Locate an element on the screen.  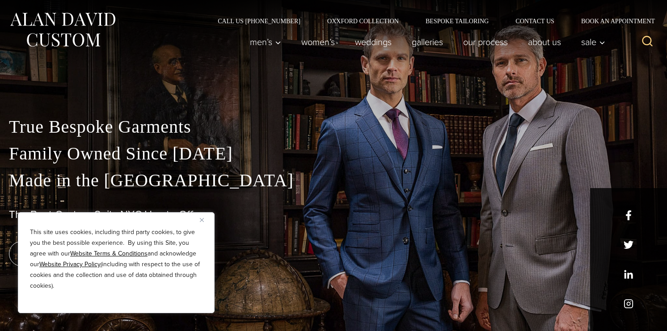
a: Book an Appointment is located at coordinates (613, 21).